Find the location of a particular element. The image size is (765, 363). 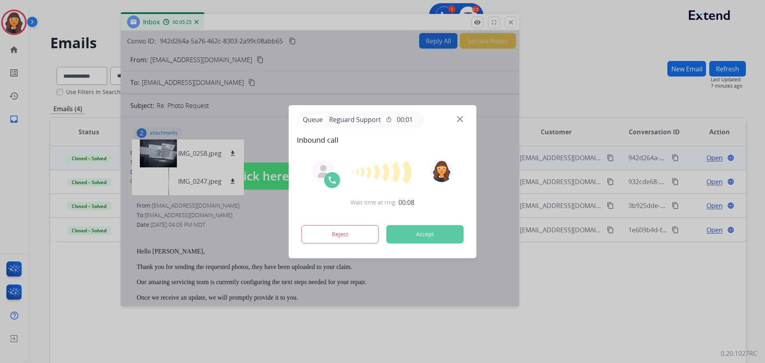

img: avatar is located at coordinates (441, 171).